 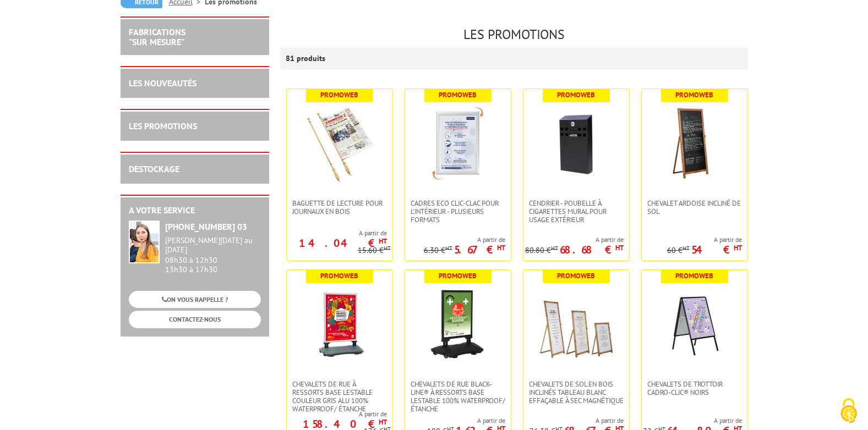 What do you see at coordinates (695, 388) in the screenshot?
I see `span: Chevalets de trottoir Cadro-Clic® Noirs` at bounding box center [695, 388].